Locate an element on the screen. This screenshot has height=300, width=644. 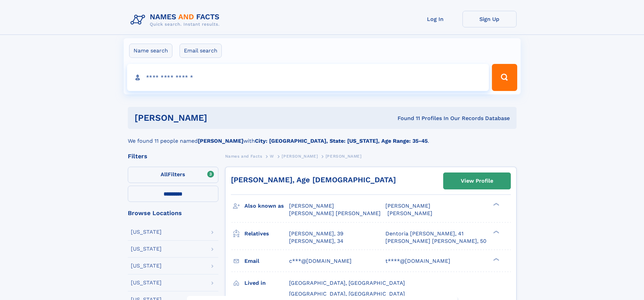
a: View Profile is located at coordinates (477, 181).